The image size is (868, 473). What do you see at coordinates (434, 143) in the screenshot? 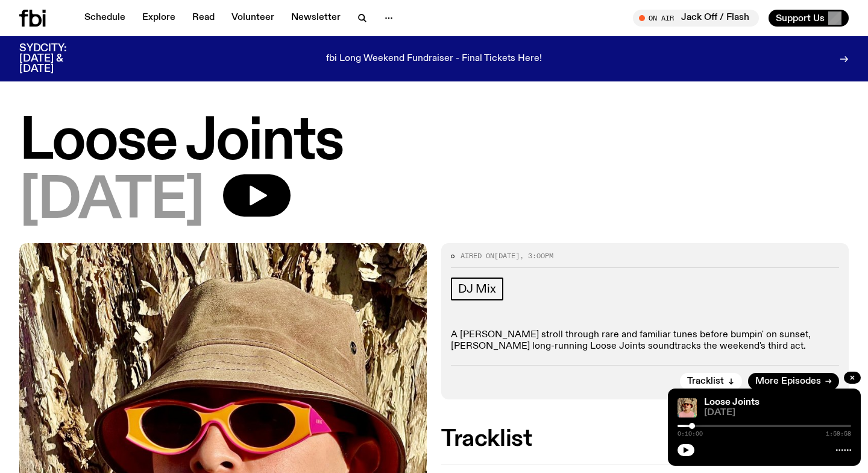
I see `h1: Loose Joints` at bounding box center [434, 143].